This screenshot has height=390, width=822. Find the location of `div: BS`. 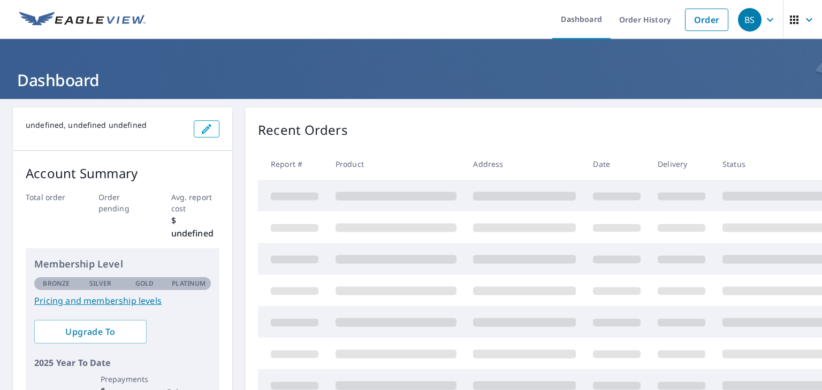

div: BS is located at coordinates (750, 20).